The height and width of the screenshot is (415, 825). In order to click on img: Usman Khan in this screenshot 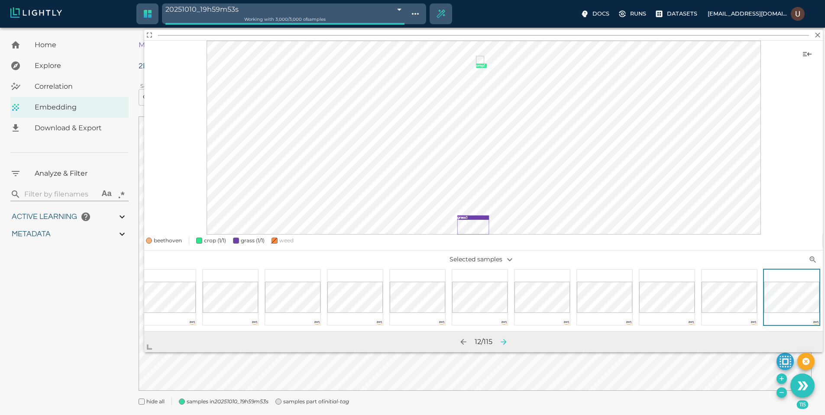, I will do `click(798, 14)`.